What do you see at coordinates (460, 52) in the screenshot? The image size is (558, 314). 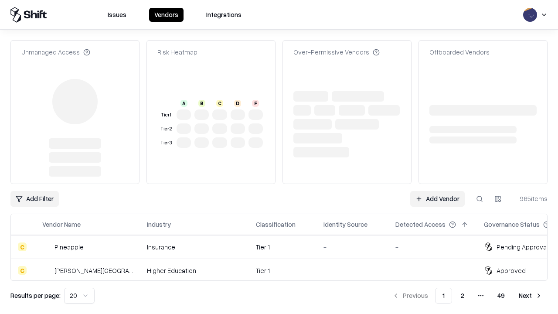 I see `div: Offboarded Vendors` at bounding box center [460, 52].